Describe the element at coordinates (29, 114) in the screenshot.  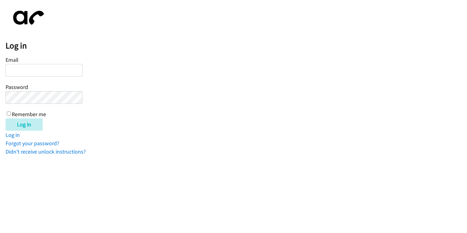
I see `label: Remember me` at that location.